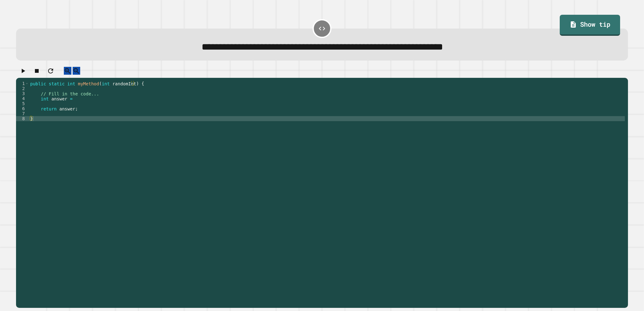 The height and width of the screenshot is (311, 644). I want to click on div: 6, so click(22, 109).